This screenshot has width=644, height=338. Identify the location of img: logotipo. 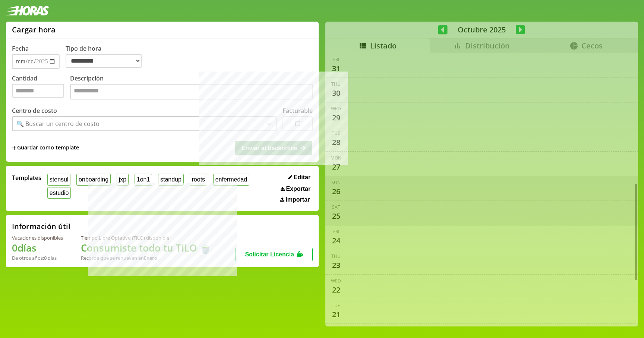
(28, 11).